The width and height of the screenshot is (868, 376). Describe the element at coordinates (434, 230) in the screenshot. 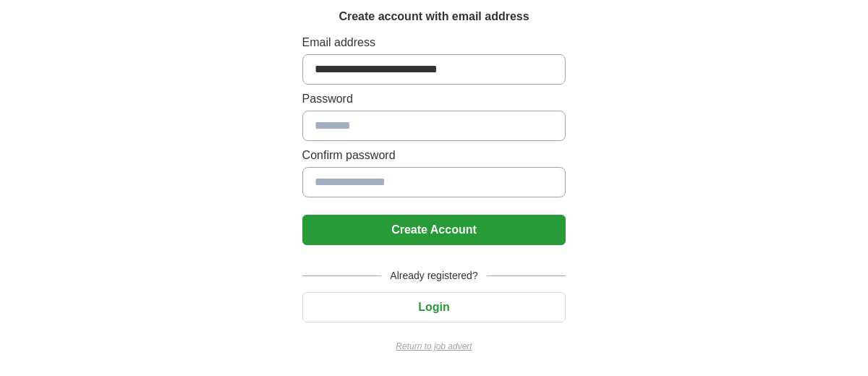

I see `button: Create Account` at that location.